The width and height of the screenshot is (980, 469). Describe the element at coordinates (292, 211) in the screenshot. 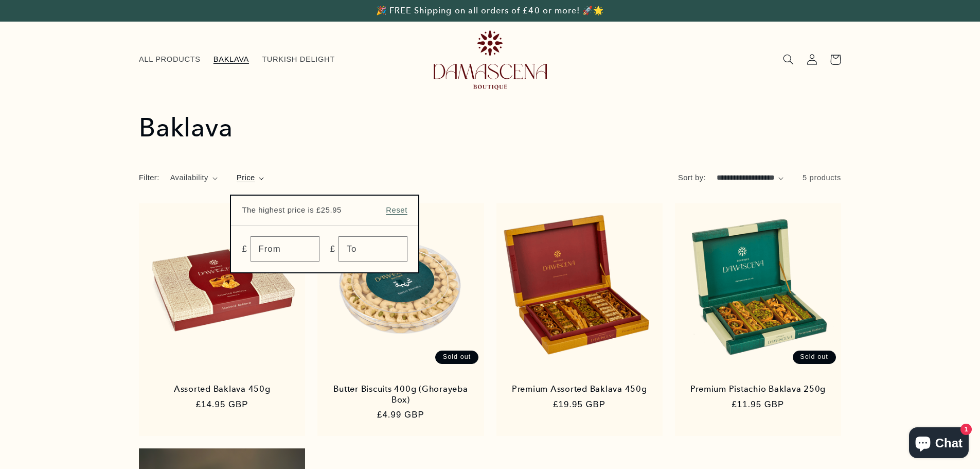

I see `span: The highest price is £25.95` at that location.